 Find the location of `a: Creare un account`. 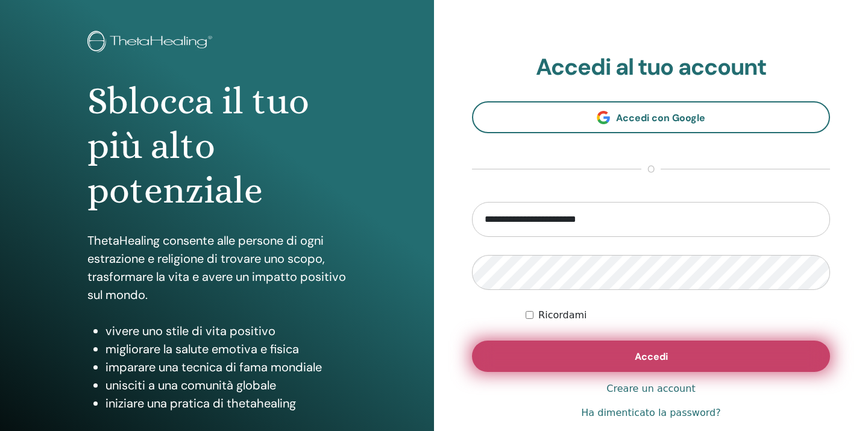

a: Creare un account is located at coordinates (651, 389).